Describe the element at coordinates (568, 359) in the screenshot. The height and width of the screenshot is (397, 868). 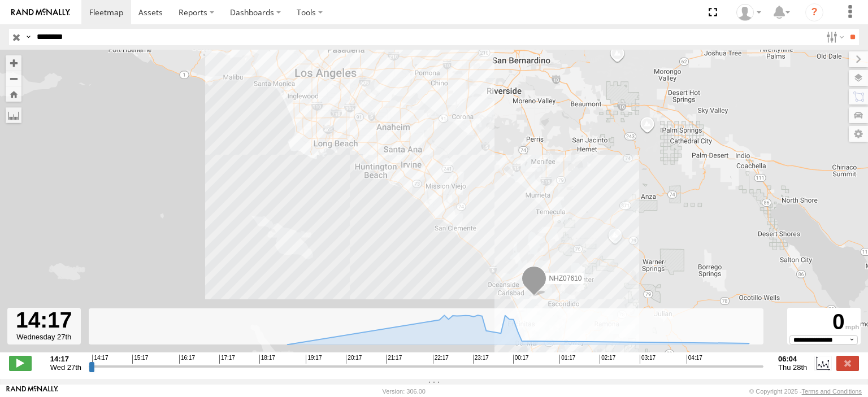
I see `span: 01:17` at that location.